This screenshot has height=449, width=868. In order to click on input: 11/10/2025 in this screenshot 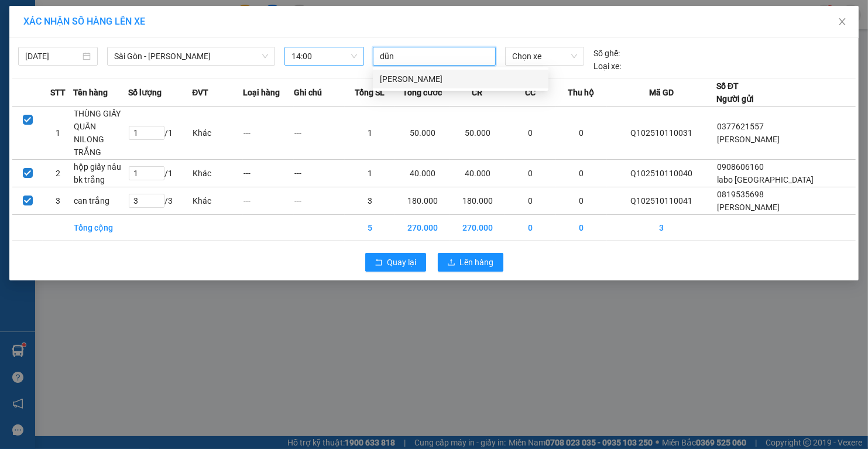, I will do `click(53, 56)`.